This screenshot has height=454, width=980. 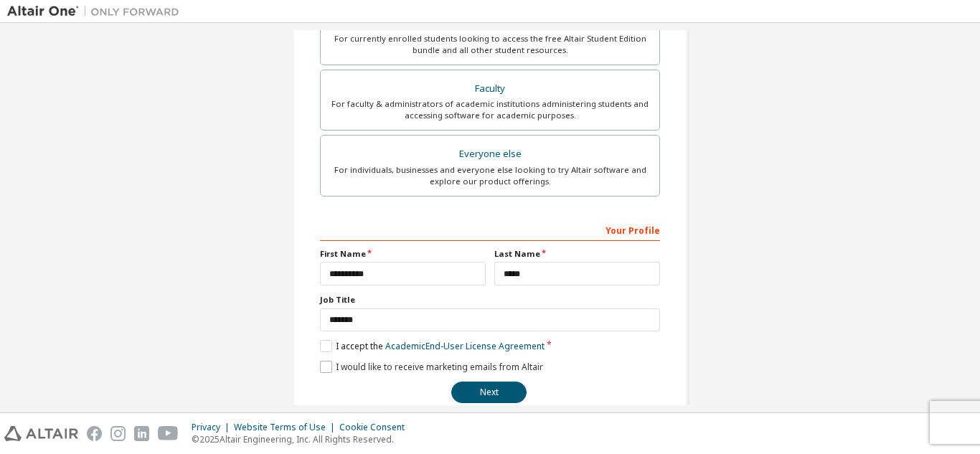 I want to click on label: I accept the, so click(x=432, y=346).